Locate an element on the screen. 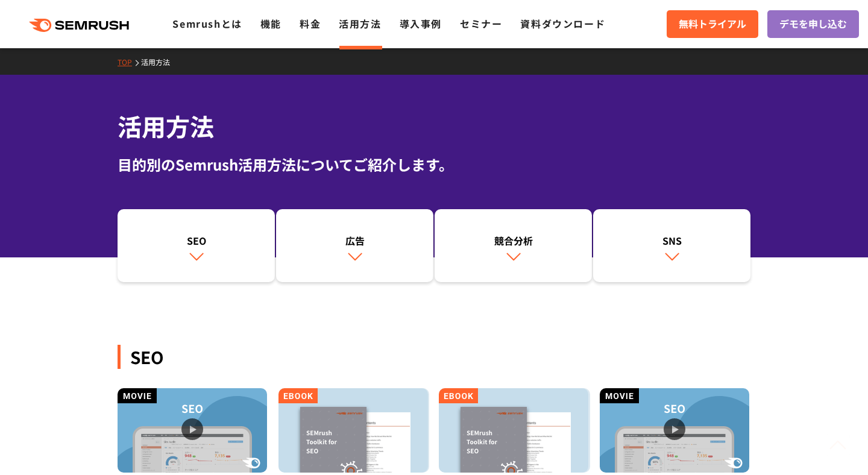 This screenshot has height=475, width=868. a: SEO is located at coordinates (196, 246).